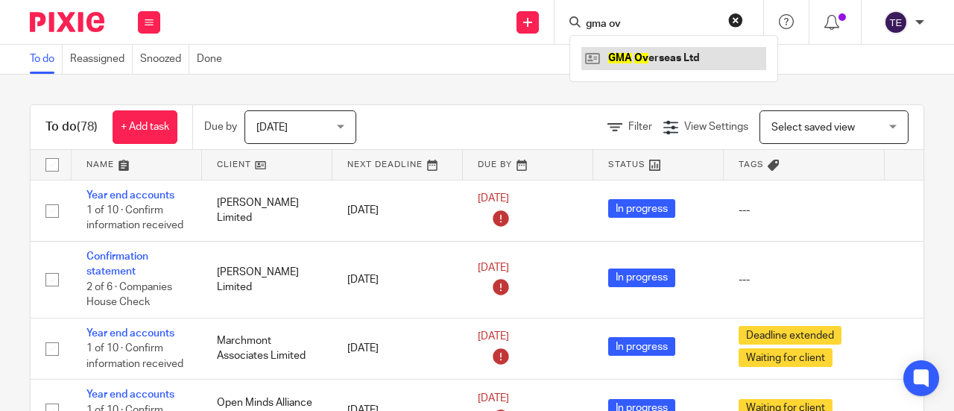  I want to click on a: Reassigned, so click(101, 59).